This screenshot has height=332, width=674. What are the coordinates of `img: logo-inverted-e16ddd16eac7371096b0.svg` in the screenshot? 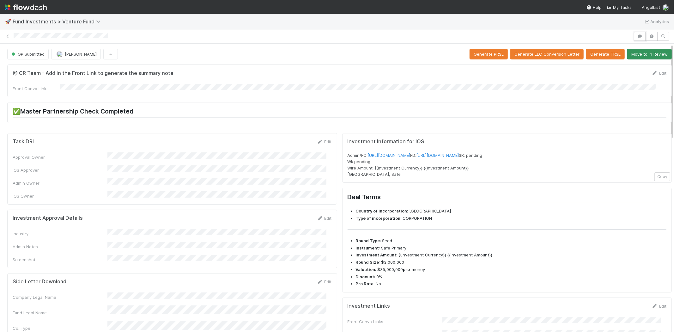 It's located at (26, 7).